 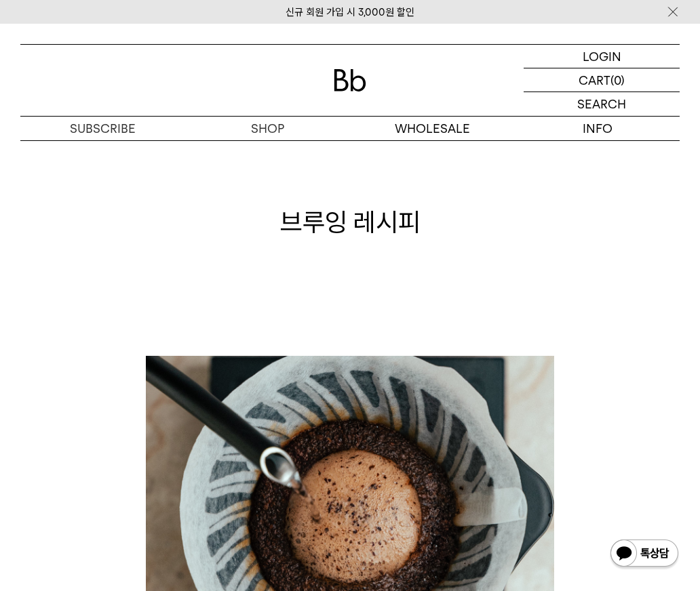 I want to click on p: LOGIN, so click(x=602, y=56).